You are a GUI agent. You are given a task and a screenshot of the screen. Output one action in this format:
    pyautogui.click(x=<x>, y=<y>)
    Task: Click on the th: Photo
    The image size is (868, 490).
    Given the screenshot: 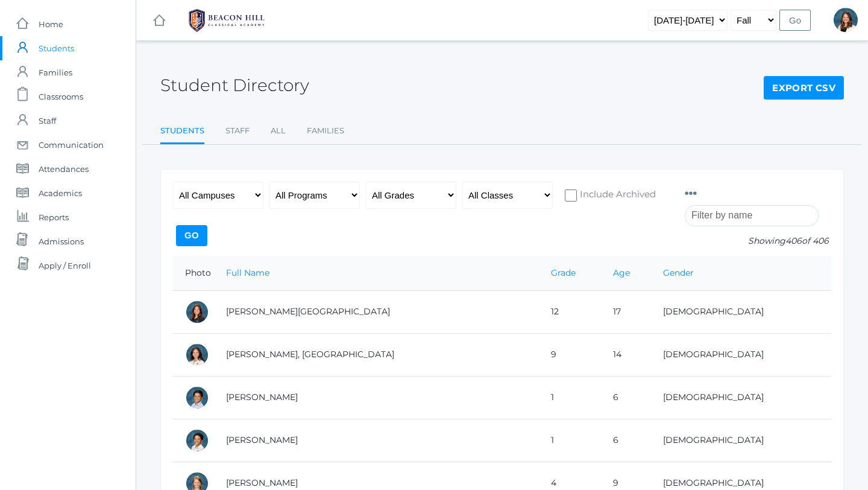 What is the action you would take?
    pyautogui.click(x=194, y=273)
    